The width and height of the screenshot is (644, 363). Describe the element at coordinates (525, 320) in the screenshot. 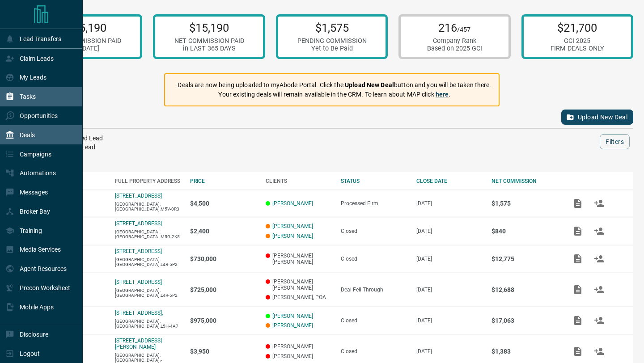

I see `p: $17,063` at that location.